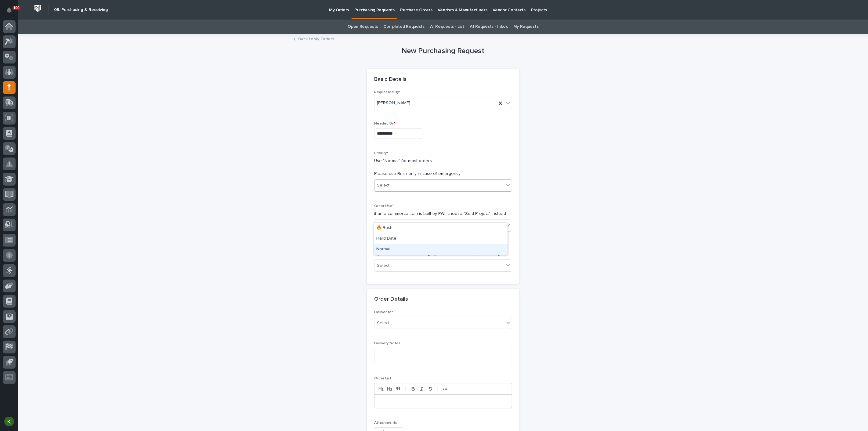 The image size is (868, 431). I want to click on span: Priority, so click(381, 153).